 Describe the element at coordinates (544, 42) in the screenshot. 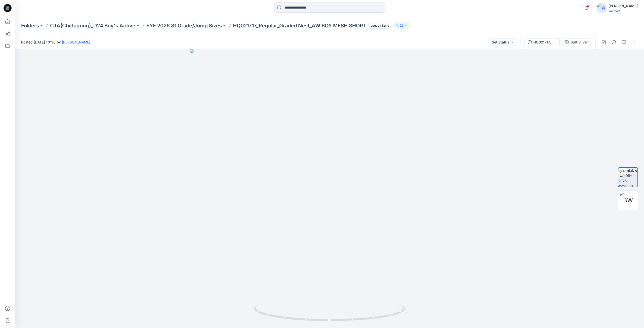

I see `div: HQ021717_Regular_Graded Nest_AW BOY MESH SHORT` at that location.